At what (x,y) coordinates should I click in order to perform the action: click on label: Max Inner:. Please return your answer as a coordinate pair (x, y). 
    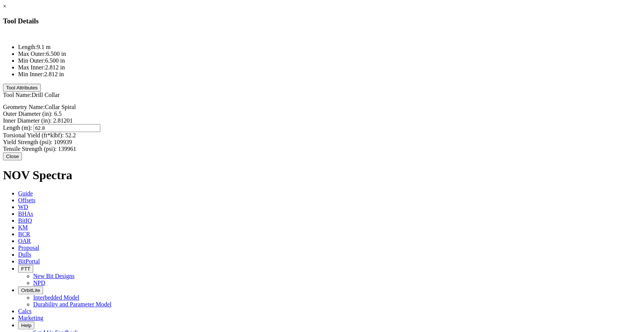
    Looking at the image, I should click on (31, 67).